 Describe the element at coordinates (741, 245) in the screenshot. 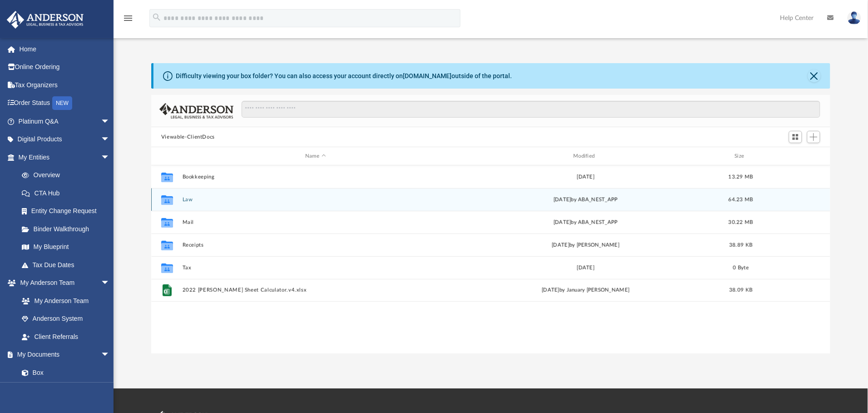

I see `span: 38.89 KB` at that location.